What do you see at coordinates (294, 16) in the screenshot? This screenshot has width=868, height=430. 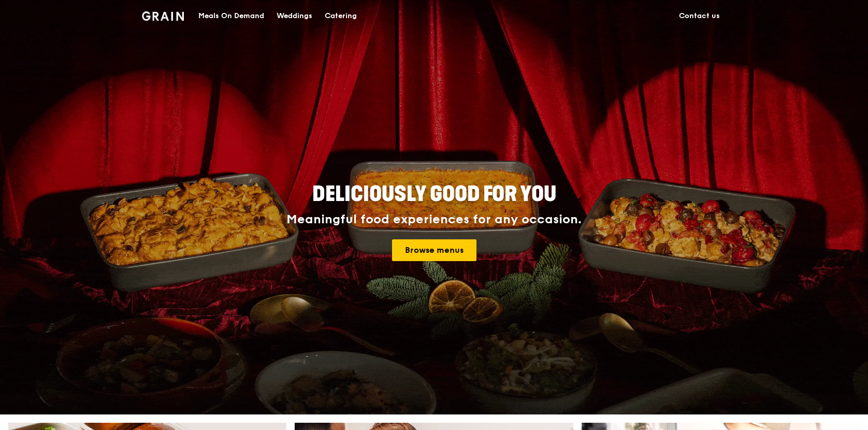 I see `div: Weddings` at bounding box center [294, 16].